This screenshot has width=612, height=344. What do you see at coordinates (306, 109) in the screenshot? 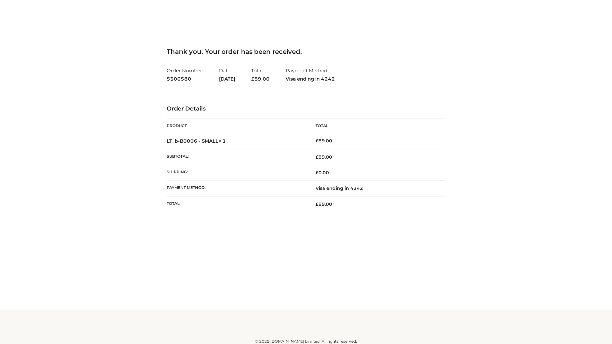
I see `h3: Order Details` at bounding box center [306, 109].